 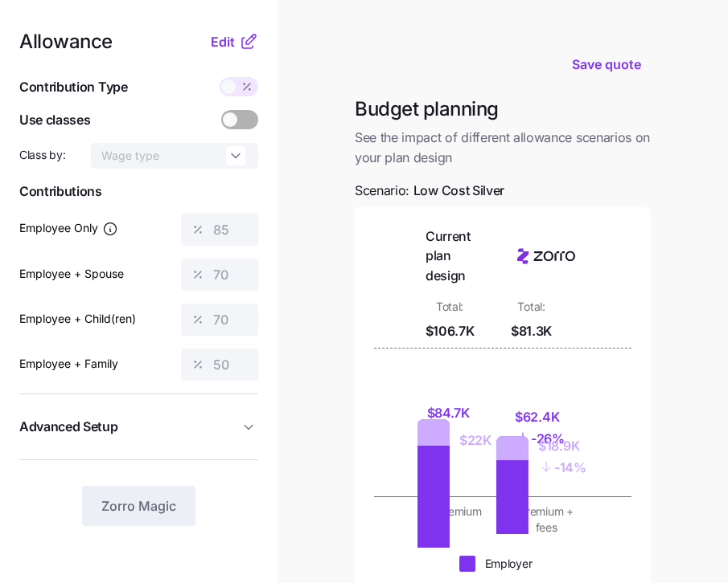 I want to click on div: $106.7K, so click(x=450, y=331).